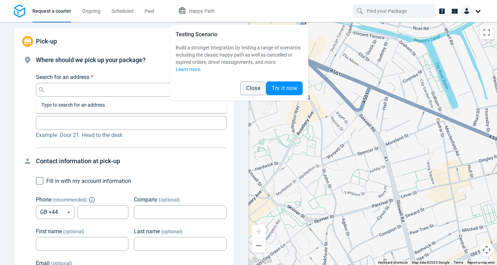  Describe the element at coordinates (46, 41) in the screenshot. I see `span: Pick-up` at that location.